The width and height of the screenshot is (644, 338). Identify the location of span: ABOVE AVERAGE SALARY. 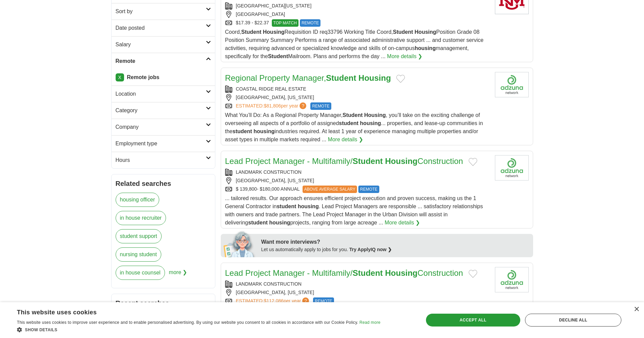
(330, 189).